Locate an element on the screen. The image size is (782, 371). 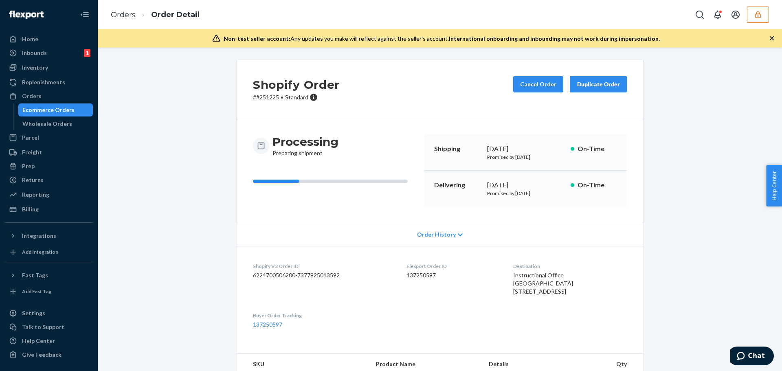
h3: Processing is located at coordinates (305, 142).